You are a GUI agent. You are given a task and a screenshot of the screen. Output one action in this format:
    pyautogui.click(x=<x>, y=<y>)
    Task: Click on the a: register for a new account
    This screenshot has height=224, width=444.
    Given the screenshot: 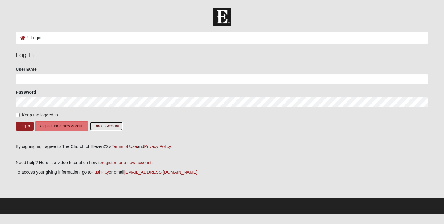 What is the action you would take?
    pyautogui.click(x=126, y=162)
    